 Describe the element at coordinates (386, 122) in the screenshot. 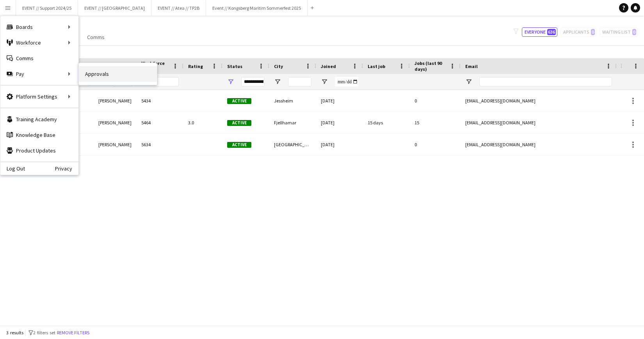

I see `div: 15 days` at that location.